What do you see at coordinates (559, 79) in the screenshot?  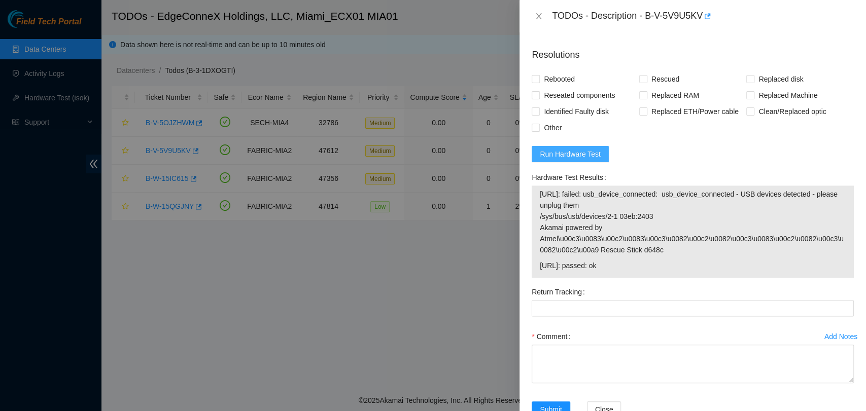 I see `span: Rebooted` at bounding box center [559, 79].